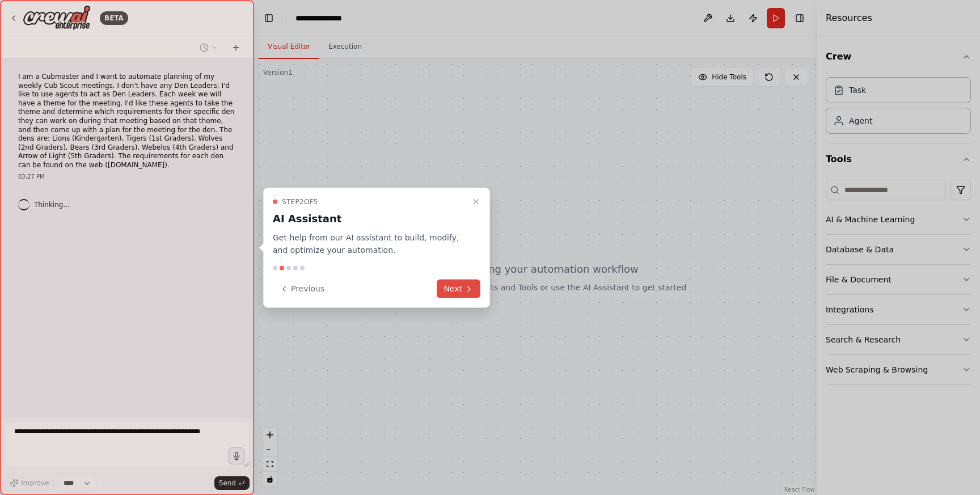 The width and height of the screenshot is (980, 495). I want to click on h3: AI Assistant, so click(370, 218).